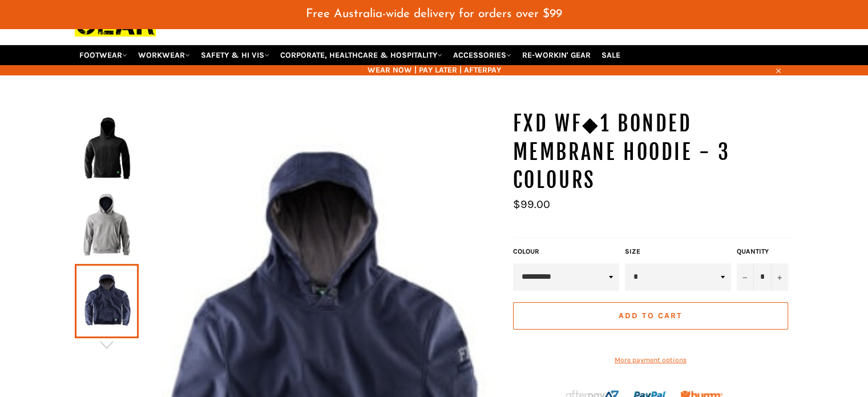 This screenshot has width=868, height=397. I want to click on label: Quantity, so click(762, 251).